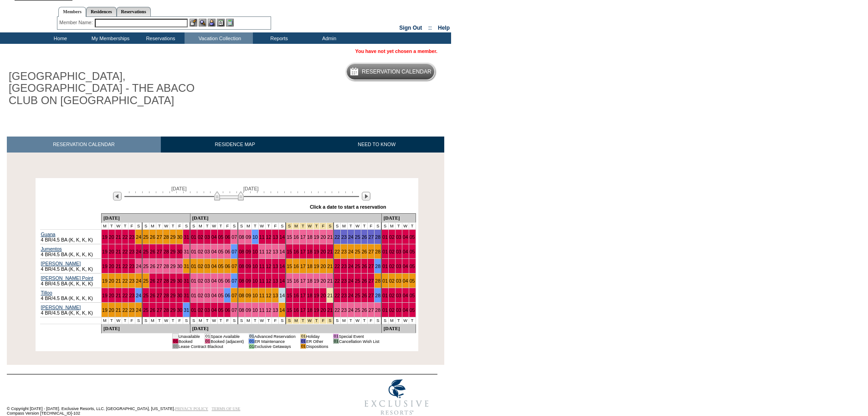 This screenshot has height=416, width=868. What do you see at coordinates (227, 295) in the screenshot?
I see `a: 06` at bounding box center [227, 295].